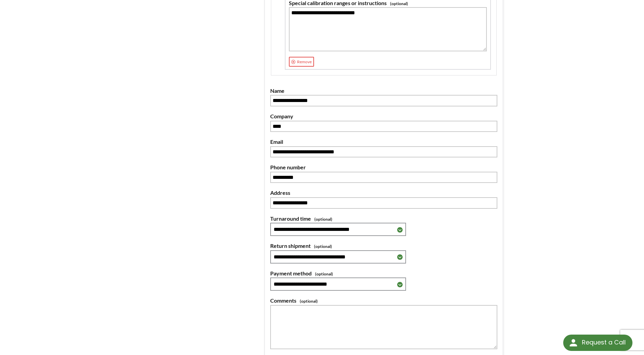 Image resolution: width=644 pixels, height=355 pixels. I want to click on label: Comments, so click(383, 301).